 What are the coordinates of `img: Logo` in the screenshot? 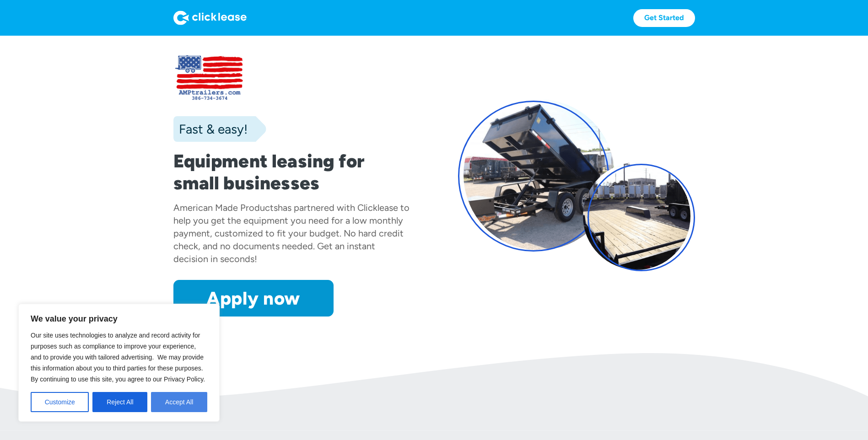 It's located at (210, 18).